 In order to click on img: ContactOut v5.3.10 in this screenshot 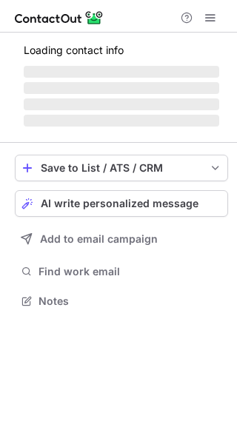, I will do `click(59, 18)`.